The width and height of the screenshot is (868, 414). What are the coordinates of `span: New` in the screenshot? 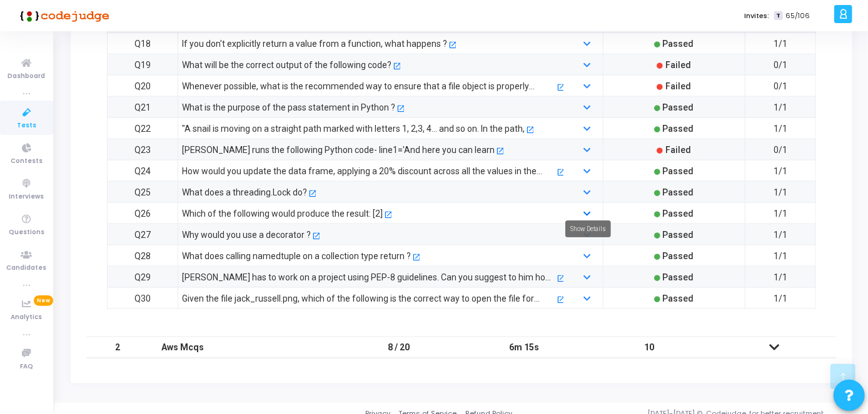 It's located at (43, 301).